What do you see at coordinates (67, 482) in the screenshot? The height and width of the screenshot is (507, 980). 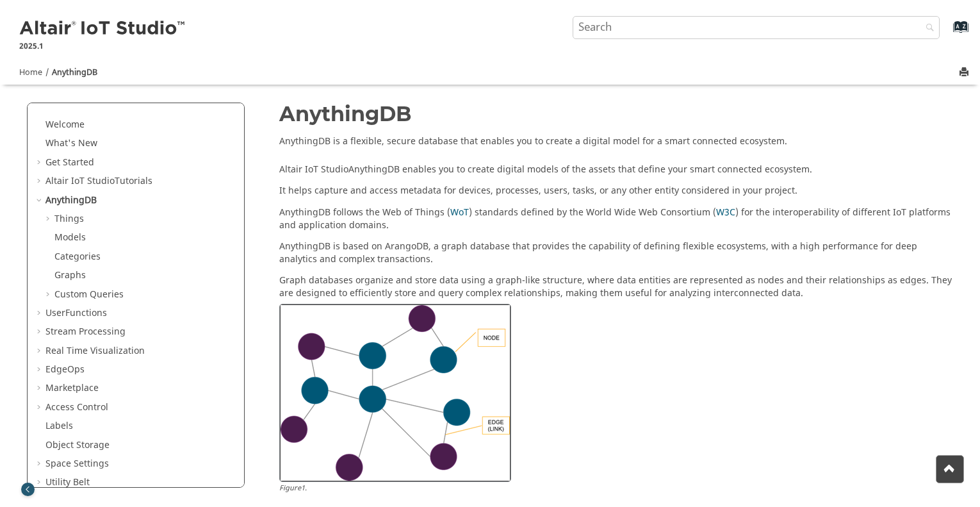 I see `a: Utility Belt` at bounding box center [67, 482].